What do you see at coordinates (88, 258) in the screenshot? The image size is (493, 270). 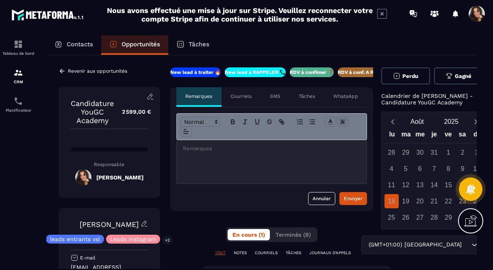 I see `p: E-mail` at bounding box center [88, 258].